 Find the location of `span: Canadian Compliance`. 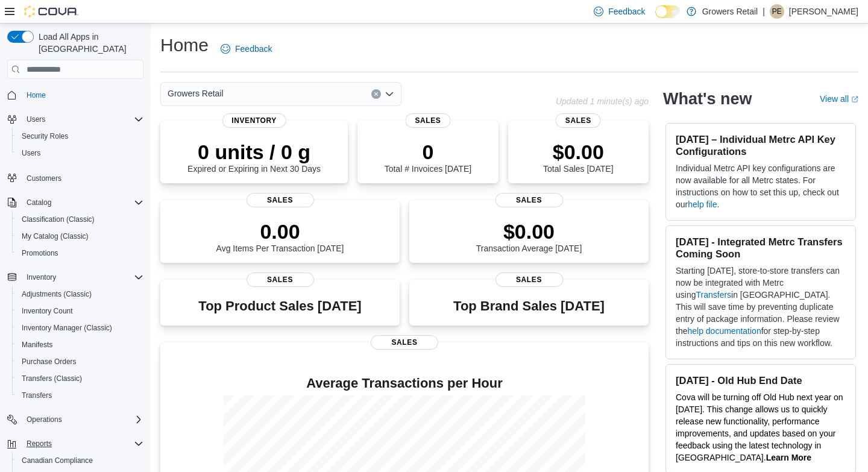

span: Canadian Compliance is located at coordinates (57, 460).